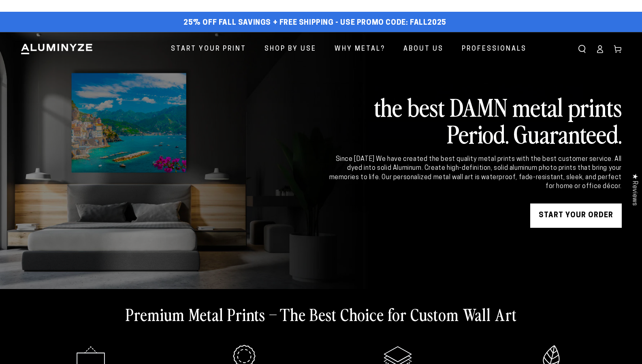 Image resolution: width=642 pixels, height=364 pixels. I want to click on img: Aluminyze, so click(57, 49).